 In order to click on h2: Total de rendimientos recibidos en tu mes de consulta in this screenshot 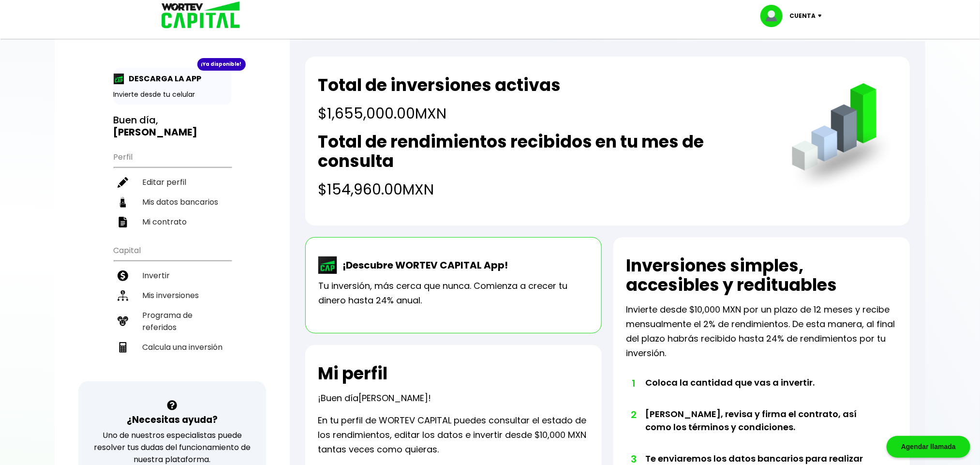, I will do `click(545, 151)`.